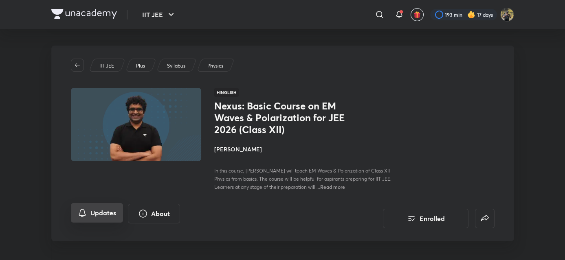 The width and height of the screenshot is (565, 260). Describe the element at coordinates (97, 213) in the screenshot. I see `button: Updates` at that location.